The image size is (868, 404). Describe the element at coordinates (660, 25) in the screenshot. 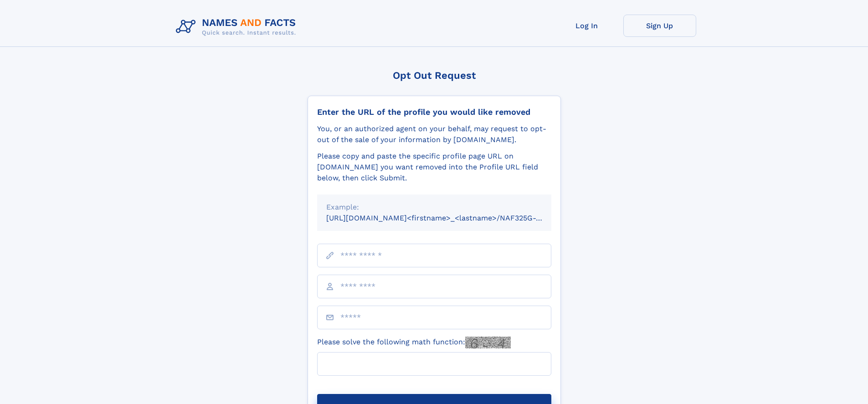

I see `a: Sign Up` at that location.